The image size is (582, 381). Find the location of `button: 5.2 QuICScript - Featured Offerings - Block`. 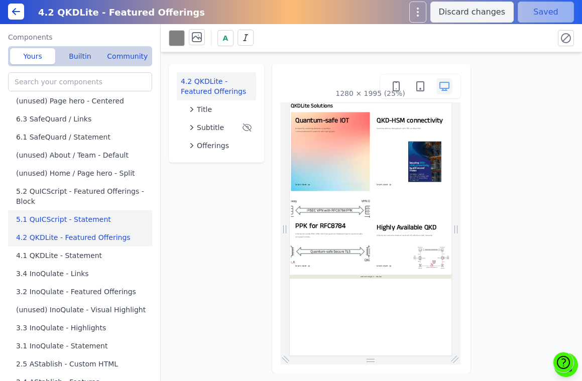

button: 5.2 QuICScript - Featured Offerings - Block is located at coordinates (82, 196).